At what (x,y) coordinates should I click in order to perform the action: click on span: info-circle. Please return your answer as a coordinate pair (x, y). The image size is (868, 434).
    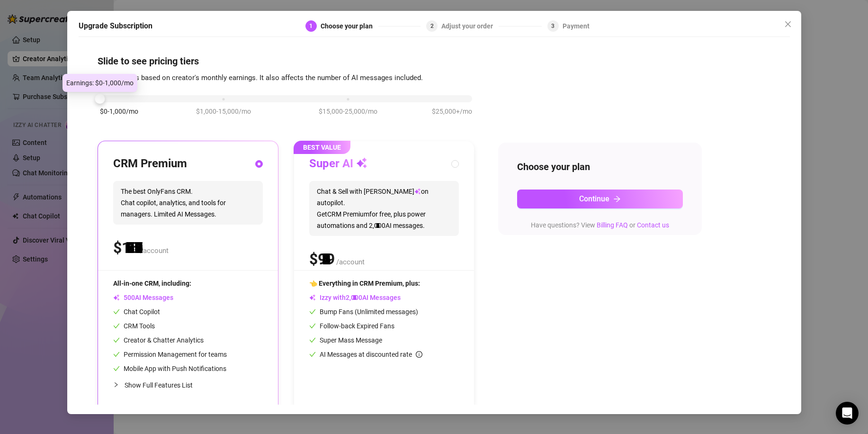
    Looking at the image, I should click on (419, 355).